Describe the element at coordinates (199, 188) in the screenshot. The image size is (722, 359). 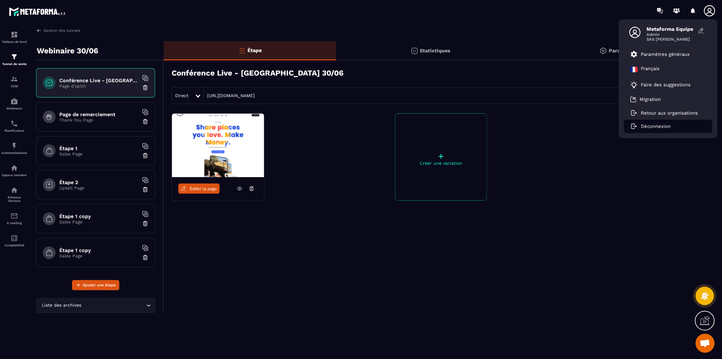
I see `a: Éditer la page` at that location.